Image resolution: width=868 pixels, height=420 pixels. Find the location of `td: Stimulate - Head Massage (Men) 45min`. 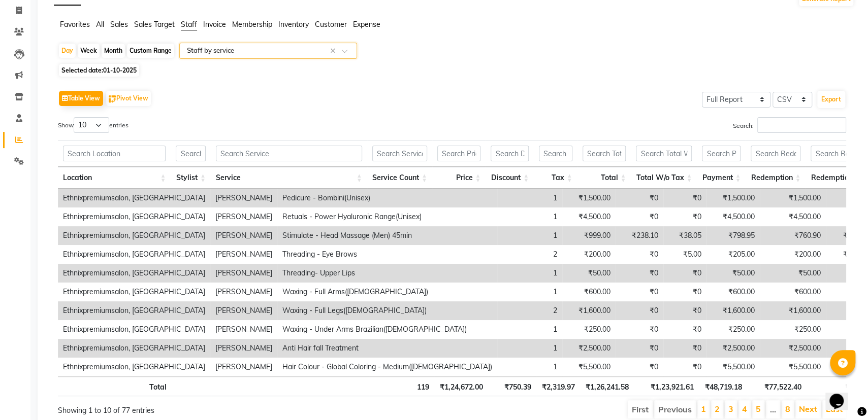

td: Stimulate - Head Massage (Men) 45min is located at coordinates (387, 236).